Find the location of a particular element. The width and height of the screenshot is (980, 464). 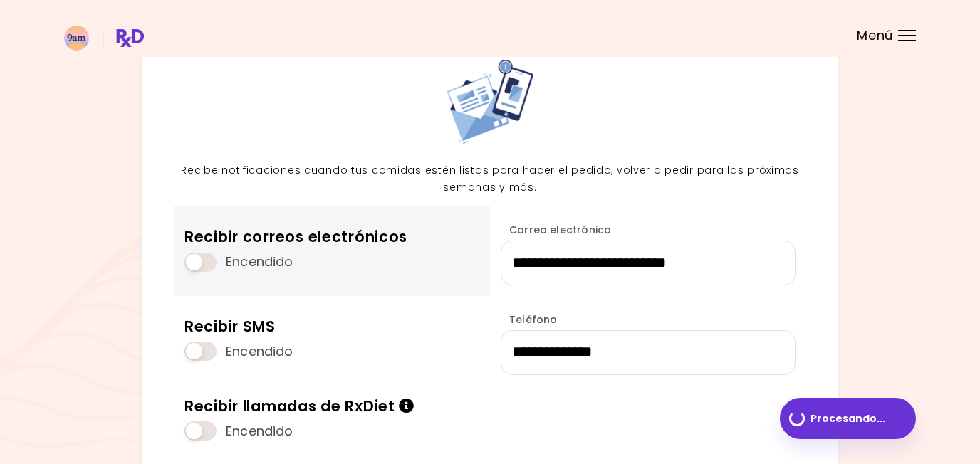

span: Procesando ... is located at coordinates (847, 418).